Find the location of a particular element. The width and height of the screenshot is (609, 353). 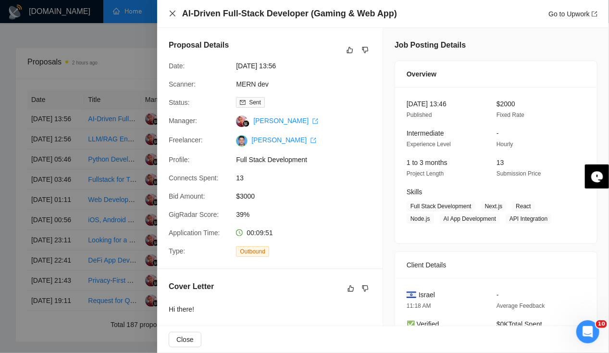

span: Fixed Rate is located at coordinates (511, 115).